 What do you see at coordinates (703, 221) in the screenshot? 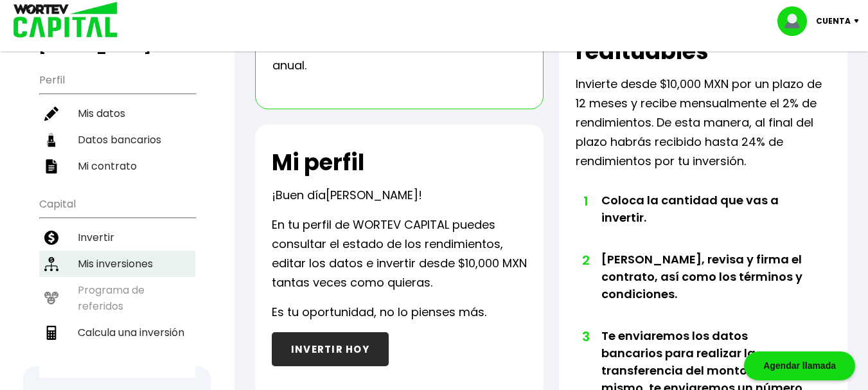
I see `li: Coloca la cantidad que vas a invertir.` at bounding box center [703, 221].